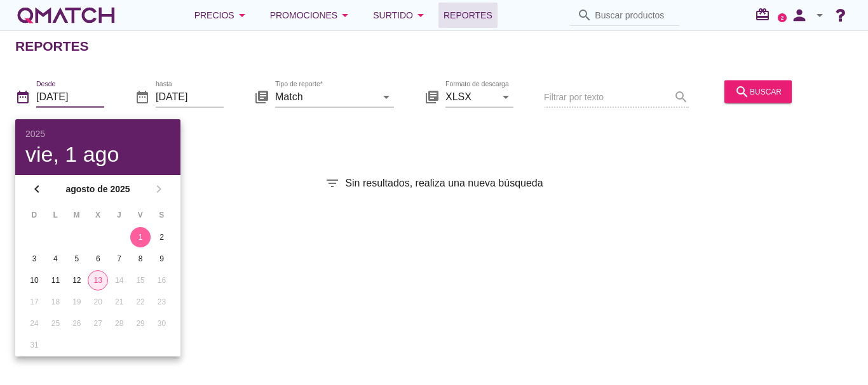  Describe the element at coordinates (782, 18) in the screenshot. I see `a: 2` at that location.